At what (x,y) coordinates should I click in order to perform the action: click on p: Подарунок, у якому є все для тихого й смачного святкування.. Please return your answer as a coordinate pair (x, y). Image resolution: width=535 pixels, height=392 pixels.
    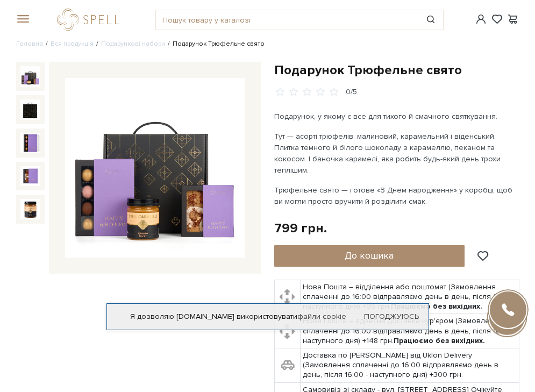
    Looking at the image, I should click on (397, 116).